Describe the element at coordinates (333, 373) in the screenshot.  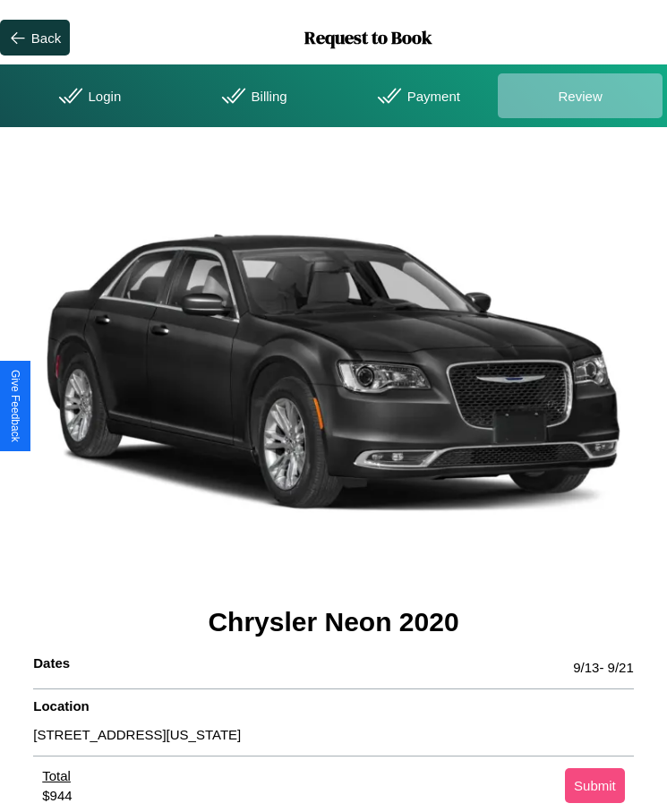
I see `img: car` at that location.